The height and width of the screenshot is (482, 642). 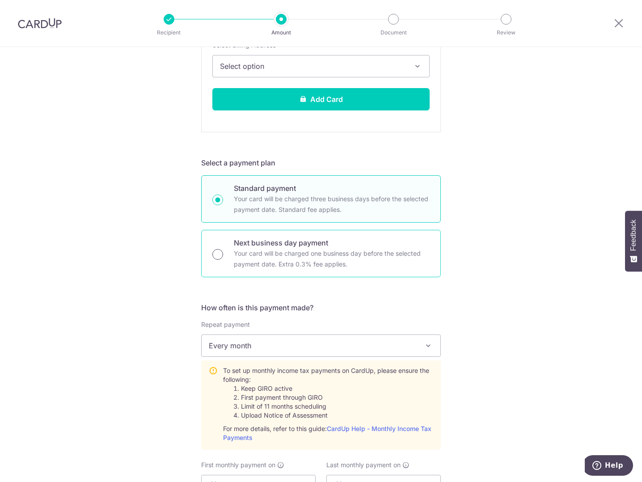 What do you see at coordinates (332, 204) in the screenshot?
I see `p: Your card will be charged three business days before the selected payment date. Standard fee appl...` at bounding box center [332, 204].